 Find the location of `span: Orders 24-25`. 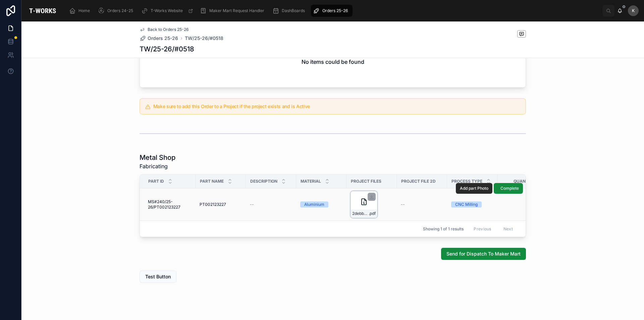

span: Orders 24-25 is located at coordinates (120, 11).